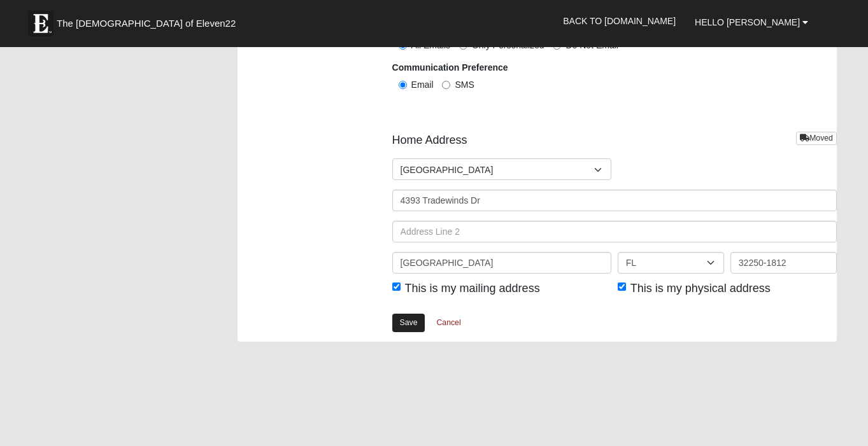  I want to click on a: Moved, so click(816, 138).